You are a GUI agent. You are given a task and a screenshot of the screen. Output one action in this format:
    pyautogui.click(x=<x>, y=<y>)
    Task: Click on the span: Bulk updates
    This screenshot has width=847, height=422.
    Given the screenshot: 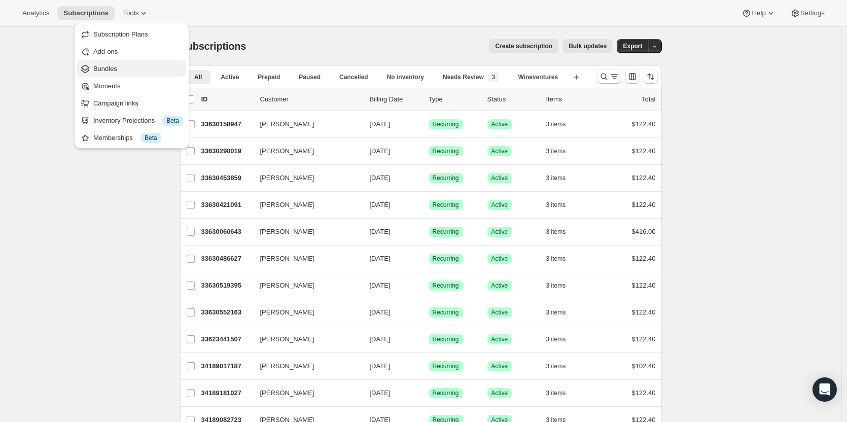 What is the action you would take?
    pyautogui.click(x=587, y=46)
    